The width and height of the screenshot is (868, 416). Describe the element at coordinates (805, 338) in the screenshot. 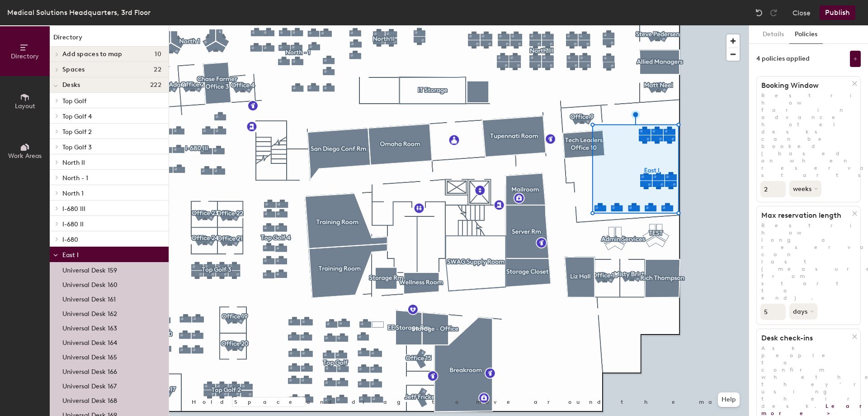

I see `h1: Desk check-ins` at that location.